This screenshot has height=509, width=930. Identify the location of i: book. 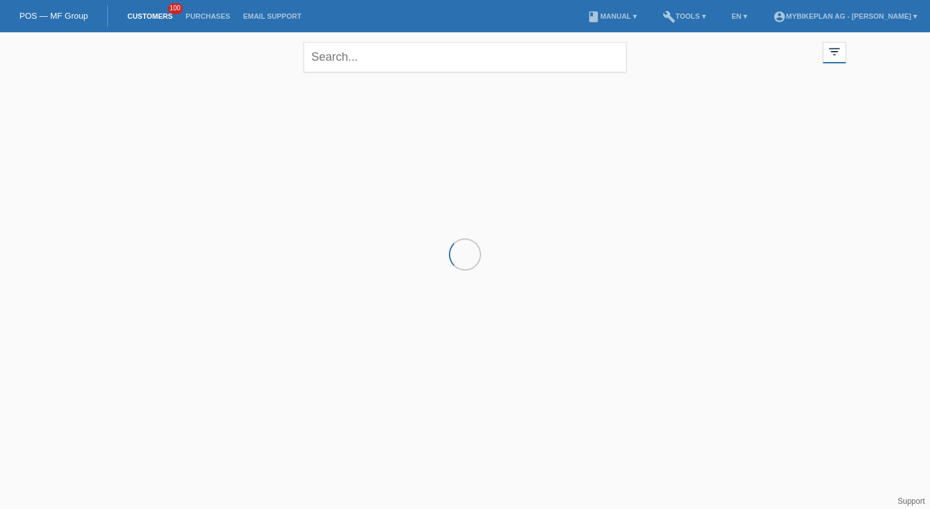
(594, 17).